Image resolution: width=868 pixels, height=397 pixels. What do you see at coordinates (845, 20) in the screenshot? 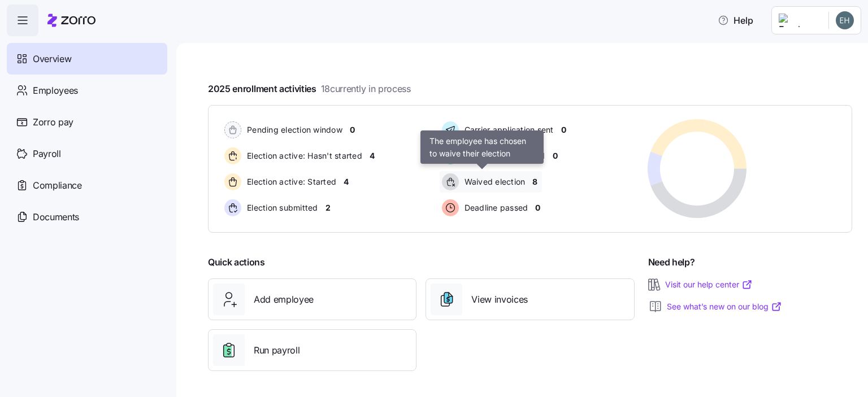
I see `img: 94bab8815199c1010a66c50ce00e2a17` at bounding box center [845, 20].